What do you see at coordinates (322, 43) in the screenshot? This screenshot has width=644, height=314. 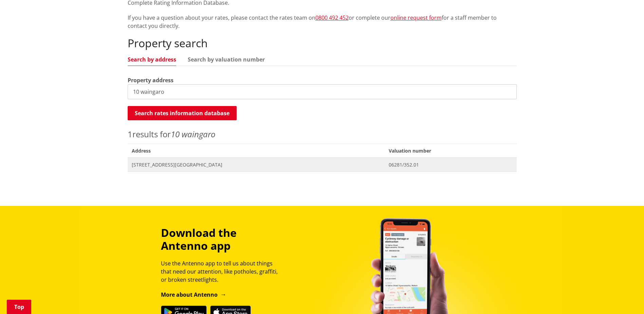 I see `h2: Property search` at bounding box center [322, 43].